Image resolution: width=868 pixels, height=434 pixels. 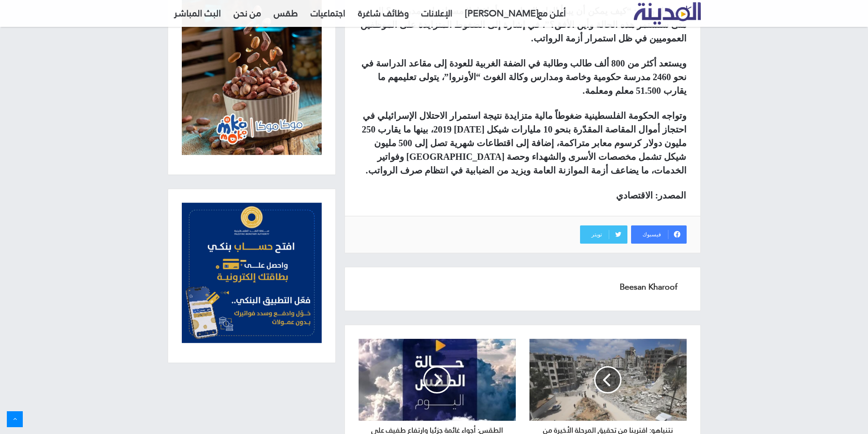 What do you see at coordinates (667, 13) in the screenshot?
I see `img: تلفزيون المدينة` at bounding box center [667, 13].